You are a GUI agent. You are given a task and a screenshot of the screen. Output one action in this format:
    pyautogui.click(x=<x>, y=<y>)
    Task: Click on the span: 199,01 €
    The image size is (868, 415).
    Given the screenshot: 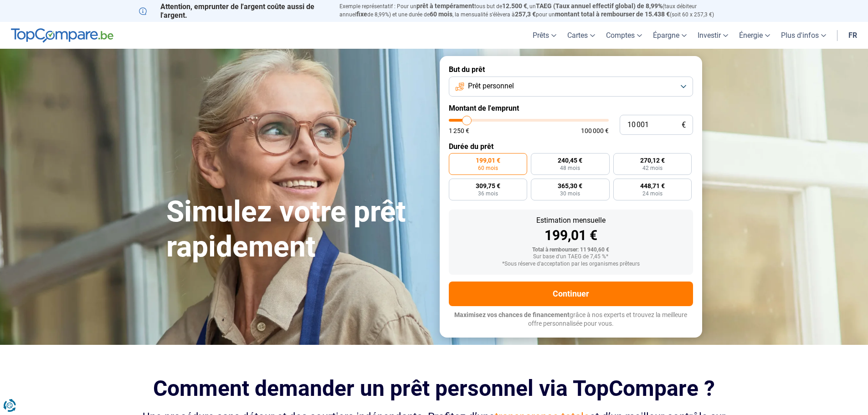 What is the action you would take?
    pyautogui.click(x=488, y=160)
    